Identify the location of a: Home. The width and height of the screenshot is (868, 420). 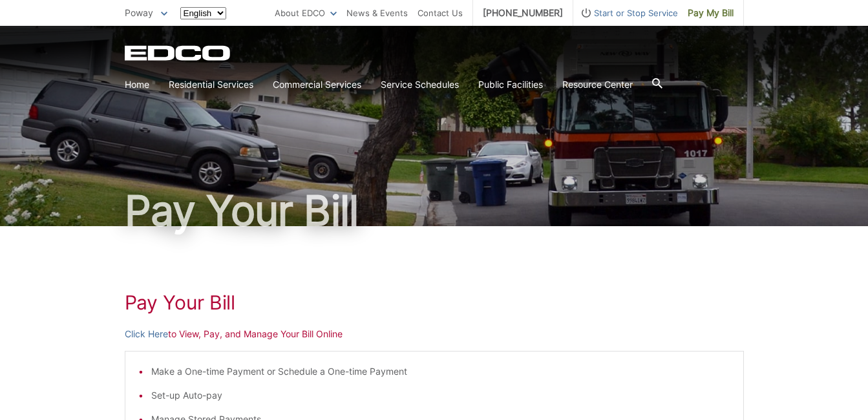
(137, 85).